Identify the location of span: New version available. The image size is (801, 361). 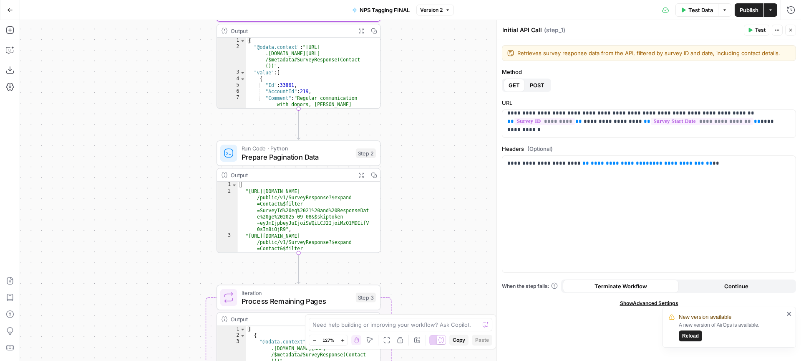
(705, 317).